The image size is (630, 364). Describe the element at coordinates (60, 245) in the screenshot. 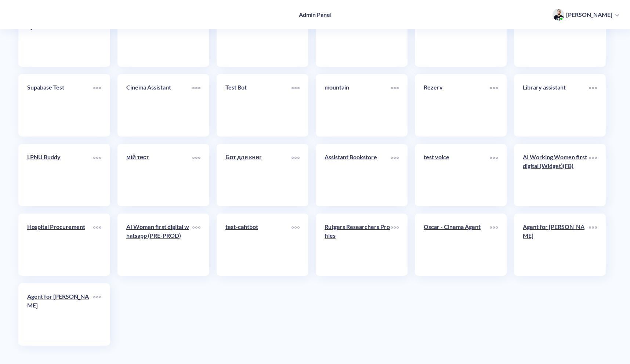

I see `a: Hospital Procurement` at that location.